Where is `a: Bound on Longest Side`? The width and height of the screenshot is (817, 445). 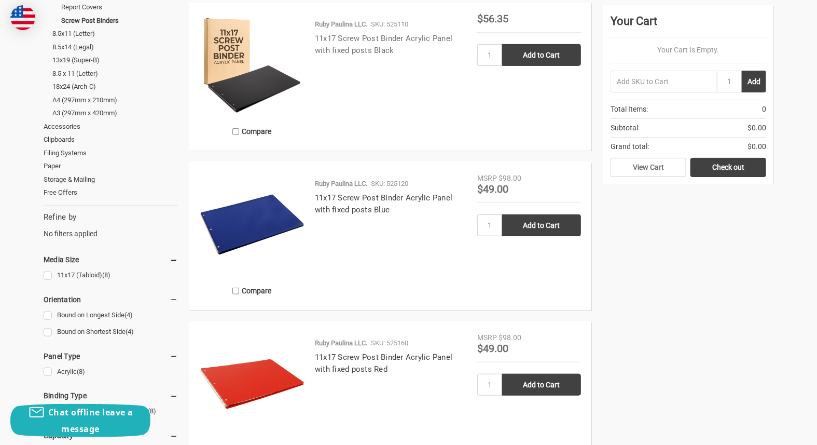
a: Bound on Longest Side is located at coordinates (110, 315).